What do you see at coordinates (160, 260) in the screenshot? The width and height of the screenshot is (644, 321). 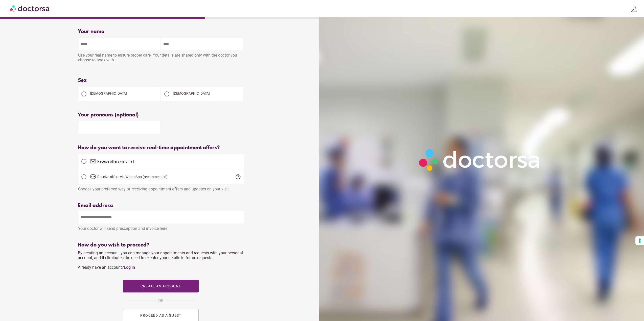 I see `span: By creating an account, you can manage your appointments and requests with your personal account,...` at bounding box center [160, 260].